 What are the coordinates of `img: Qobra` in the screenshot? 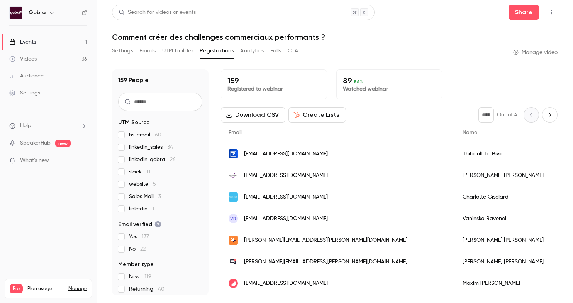 It's located at (16, 13).